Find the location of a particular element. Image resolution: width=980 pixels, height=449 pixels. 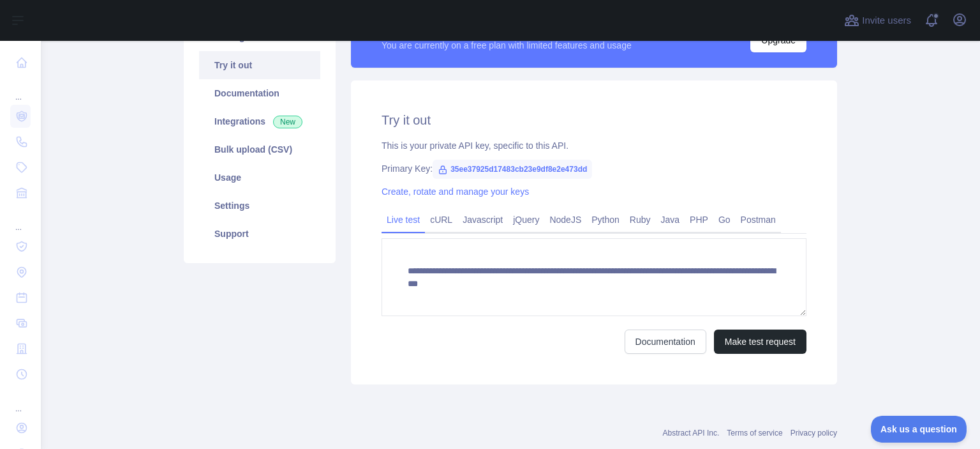

a: Support is located at coordinates (260, 234).